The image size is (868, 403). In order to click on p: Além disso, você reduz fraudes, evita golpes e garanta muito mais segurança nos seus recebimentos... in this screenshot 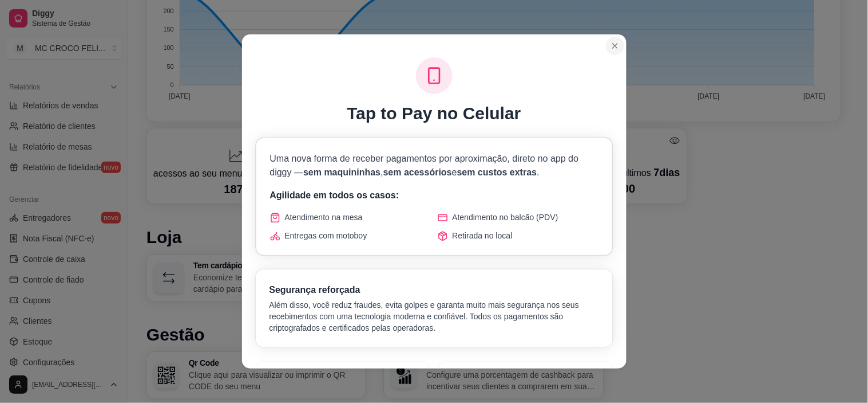, I will do `click(434, 316)`.